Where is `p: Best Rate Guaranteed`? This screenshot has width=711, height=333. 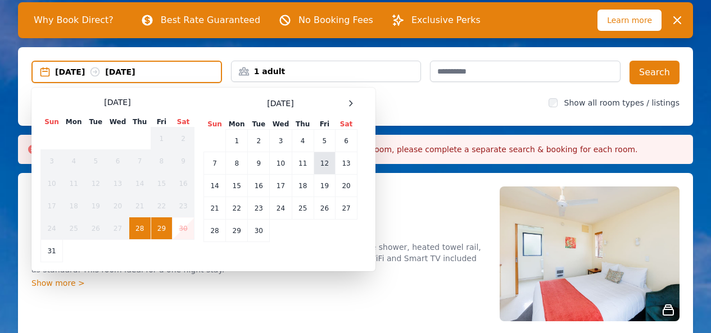 p: Best Rate Guaranteed is located at coordinates (210, 20).